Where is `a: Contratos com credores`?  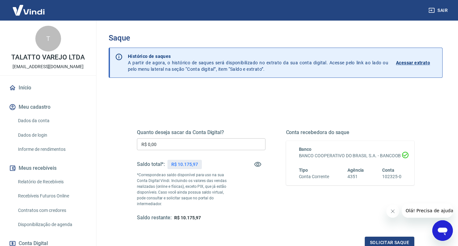
a: Contratos com credores is located at coordinates (52, 210).